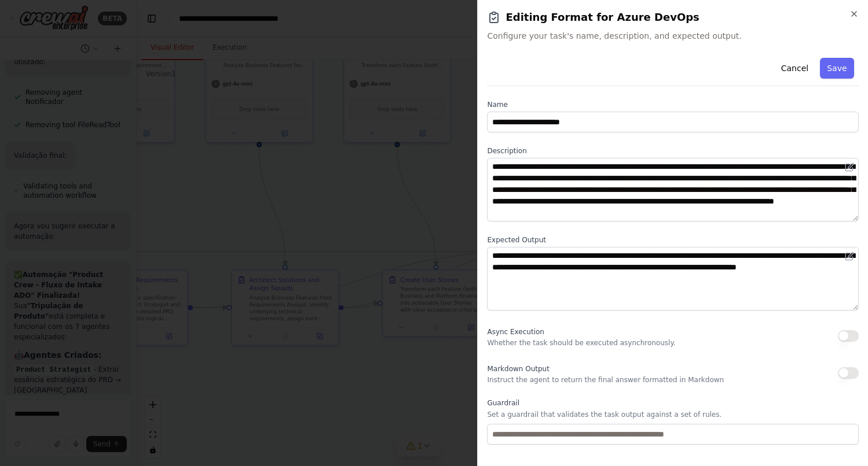 The height and width of the screenshot is (466, 868). Describe the element at coordinates (673, 151) in the screenshot. I see `label: Description` at that location.